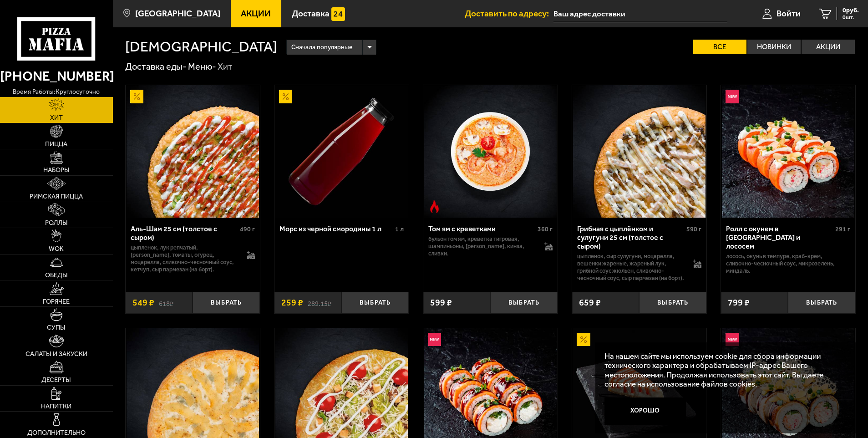 Image resolution: width=868 pixels, height=438 pixels. I want to click on span: Римская пицца, so click(56, 196).